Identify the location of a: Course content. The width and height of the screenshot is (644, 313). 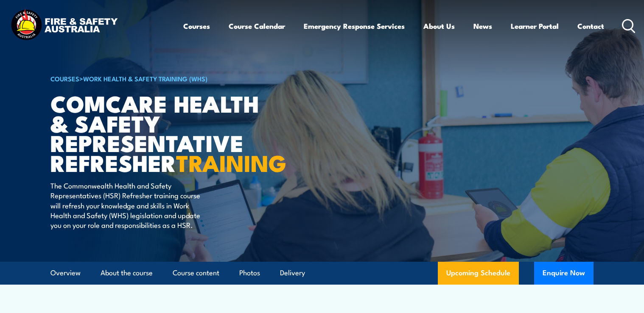
(196, 273).